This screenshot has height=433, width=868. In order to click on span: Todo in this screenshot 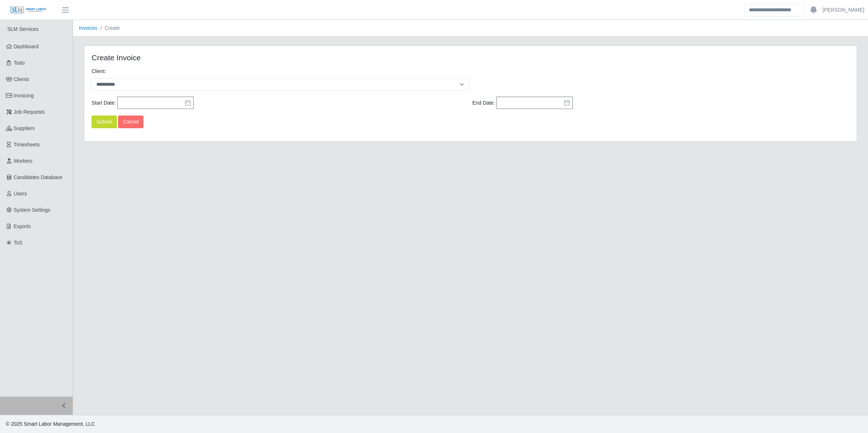, I will do `click(20, 63)`.